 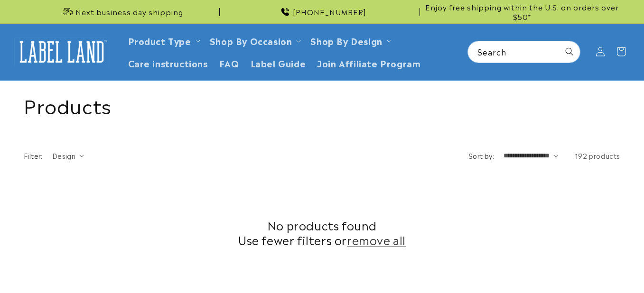 What do you see at coordinates (369, 63) in the screenshot?
I see `span: Join Affiliate Program` at bounding box center [369, 63].